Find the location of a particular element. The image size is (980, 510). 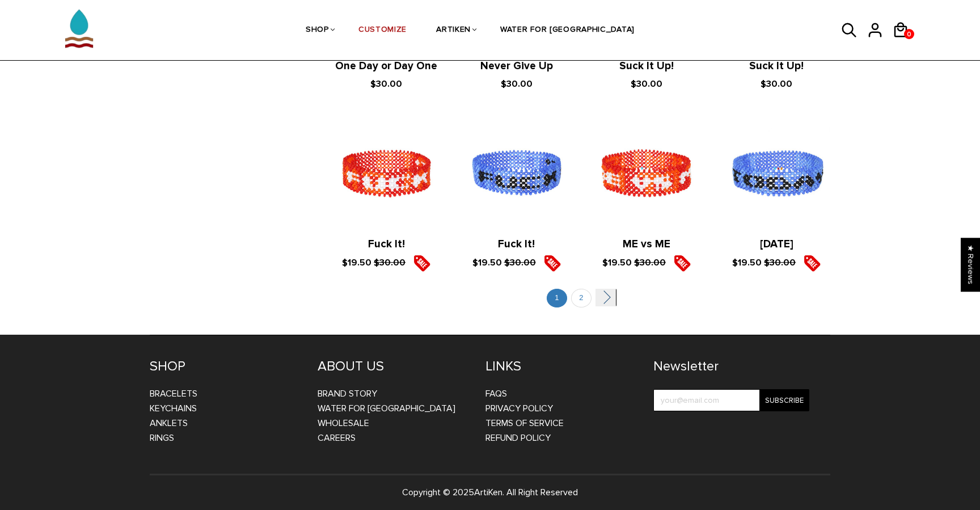

span: 0 is located at coordinates (909, 34).